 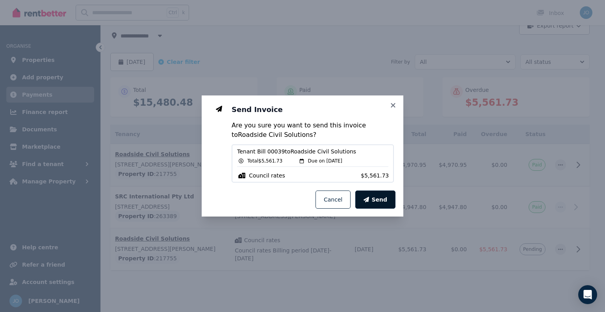 What do you see at coordinates (313, 151) in the screenshot?
I see `span: Tenant Bill 00039 to Roadside Civil Solutions` at bounding box center [313, 151].